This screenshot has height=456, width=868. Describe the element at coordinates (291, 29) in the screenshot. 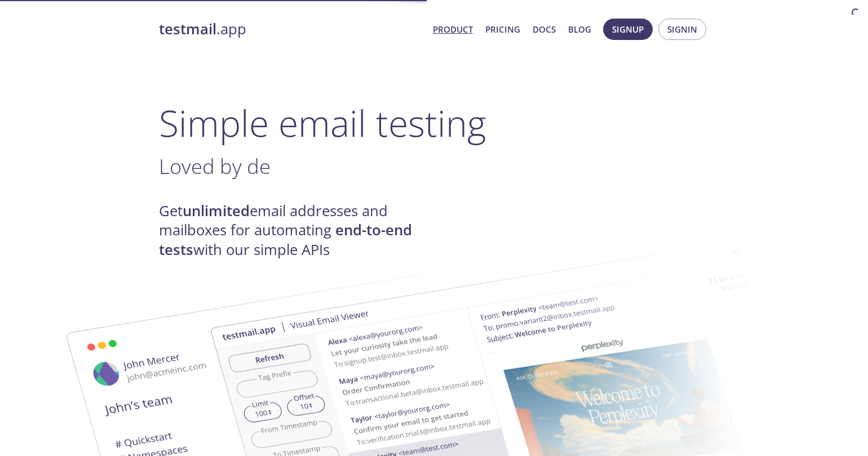

I see `a: testmail.app` at that location.